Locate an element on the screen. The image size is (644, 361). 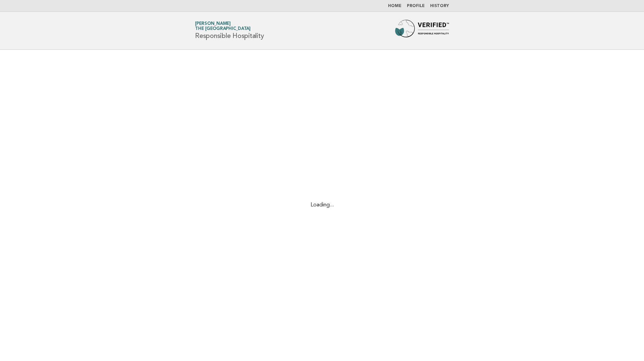
a: History is located at coordinates (439, 6).